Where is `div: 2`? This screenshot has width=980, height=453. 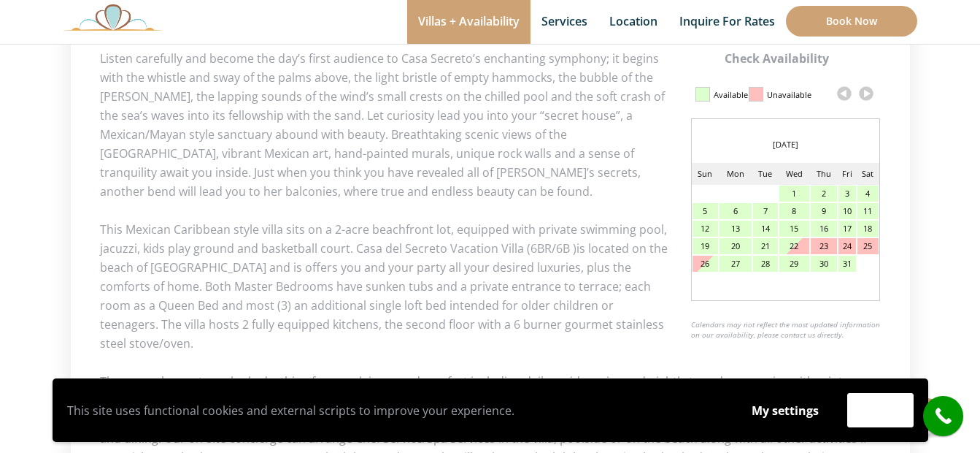
div: 2 is located at coordinates (823, 194).